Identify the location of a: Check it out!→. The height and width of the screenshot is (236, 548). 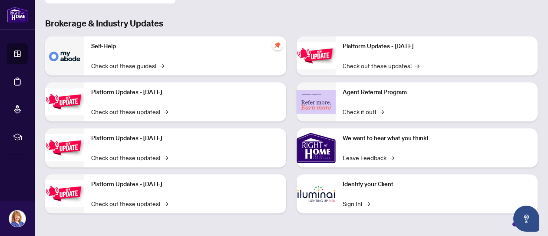
(363, 112).